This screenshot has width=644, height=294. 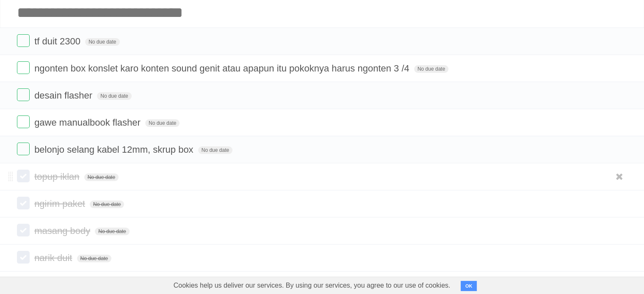 I want to click on span: masang body, so click(x=63, y=231).